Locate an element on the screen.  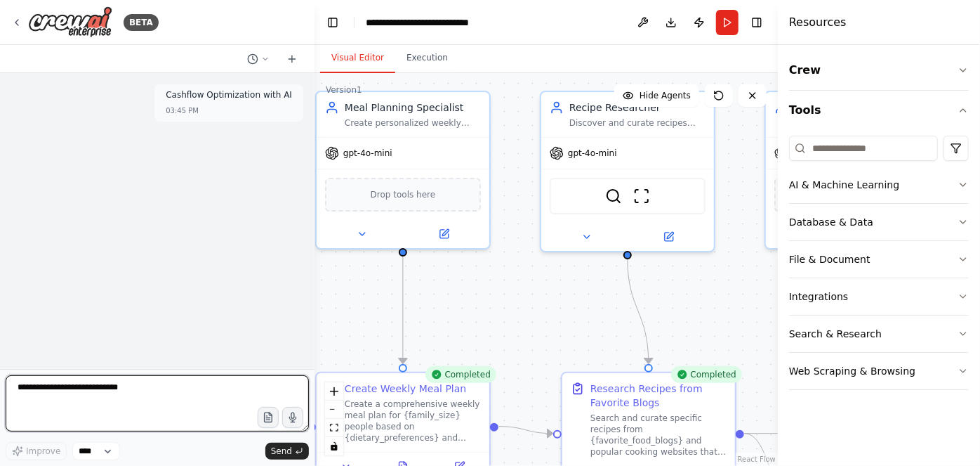
button: Web Scraping & Browsing is located at coordinates (878, 371).